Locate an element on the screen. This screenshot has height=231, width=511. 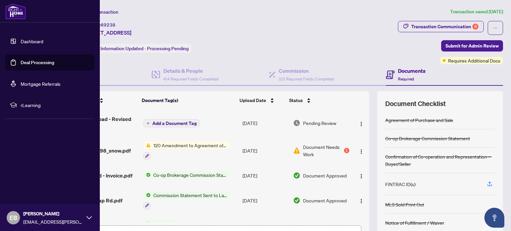
h4: Details & People is located at coordinates (191, 71).